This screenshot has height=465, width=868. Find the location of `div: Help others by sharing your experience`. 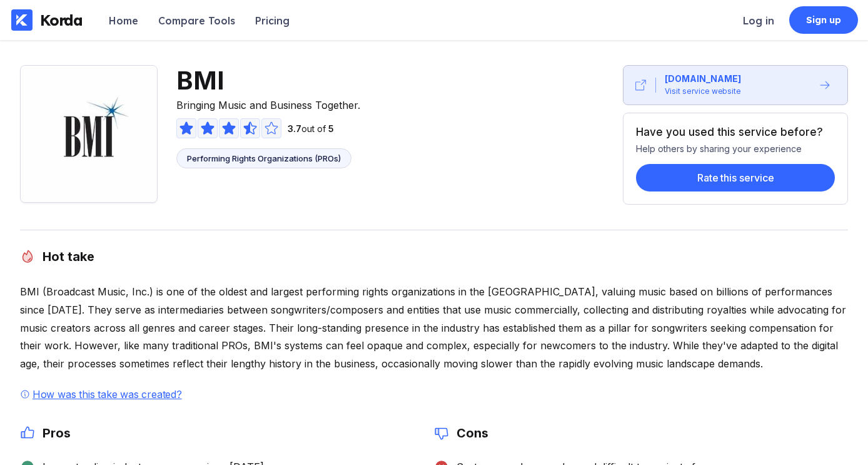

div: Help others by sharing your experience is located at coordinates (735, 146).